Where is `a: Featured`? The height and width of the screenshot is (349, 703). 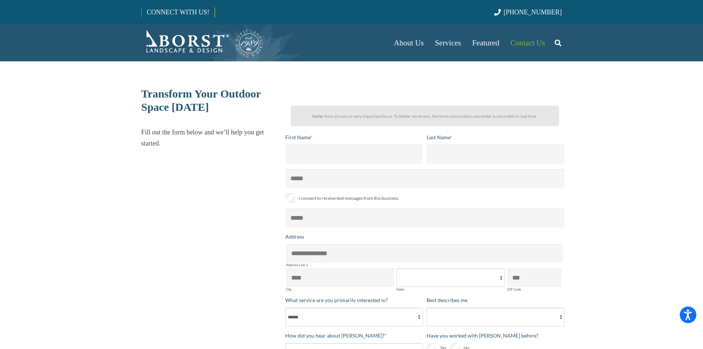 a: Featured is located at coordinates (486, 43).